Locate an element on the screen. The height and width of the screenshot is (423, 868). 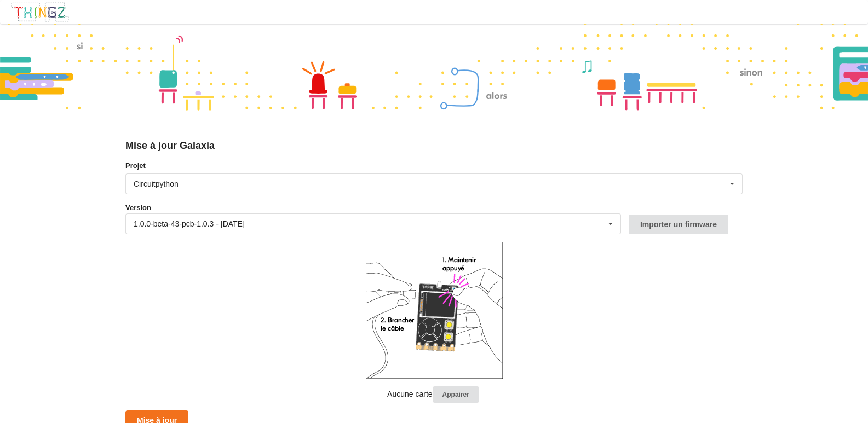
button: Importer un firmware is located at coordinates (678, 225).